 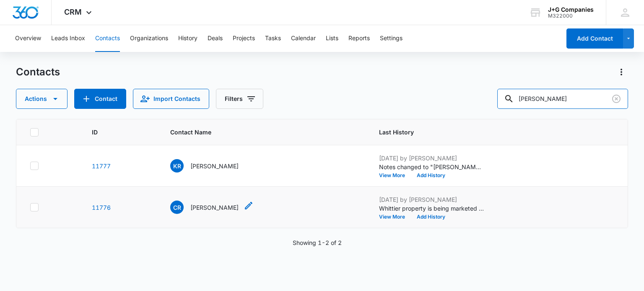 I want to click on button: Import Contacts, so click(x=171, y=99).